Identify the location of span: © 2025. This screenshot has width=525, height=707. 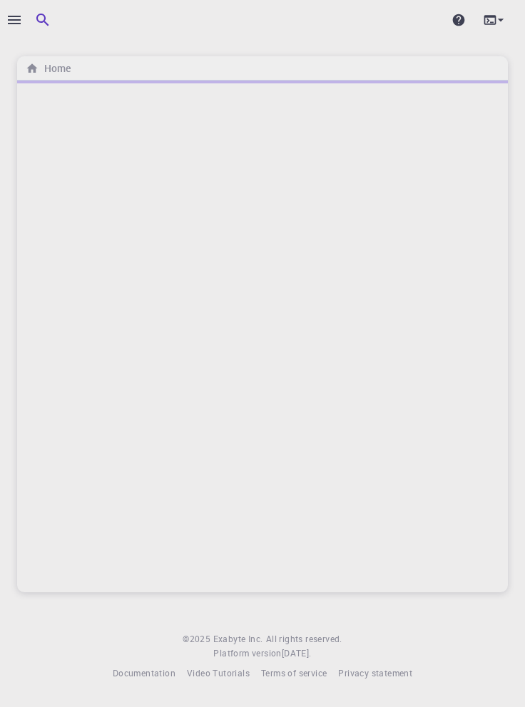
(197, 639).